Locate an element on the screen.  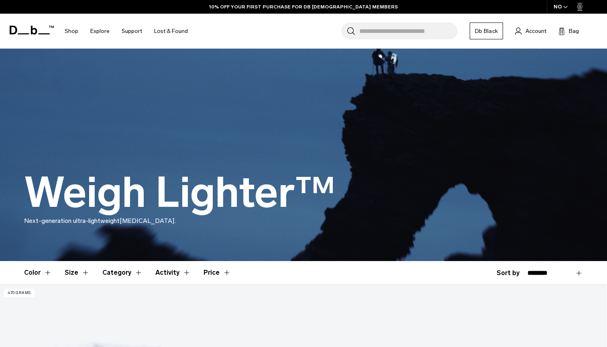
span: Account is located at coordinates (536, 31).